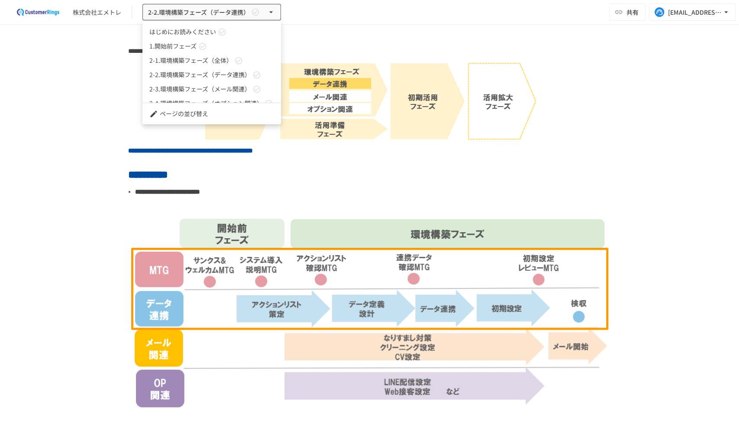  I want to click on span: 2-1.環境構築フェーズ（全体）, so click(191, 60).